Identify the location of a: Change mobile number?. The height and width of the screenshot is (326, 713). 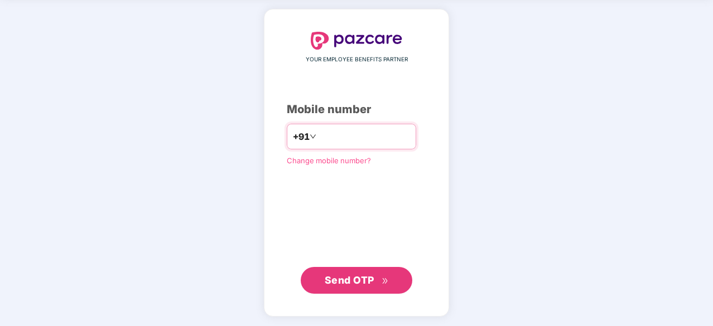
(328, 161).